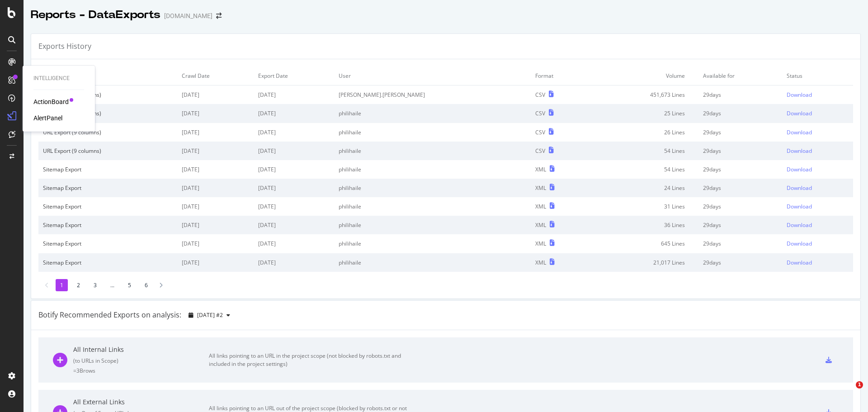 This screenshot has width=868, height=412. What do you see at coordinates (141, 402) in the screenshot?
I see `div: All External Links` at bounding box center [141, 402].